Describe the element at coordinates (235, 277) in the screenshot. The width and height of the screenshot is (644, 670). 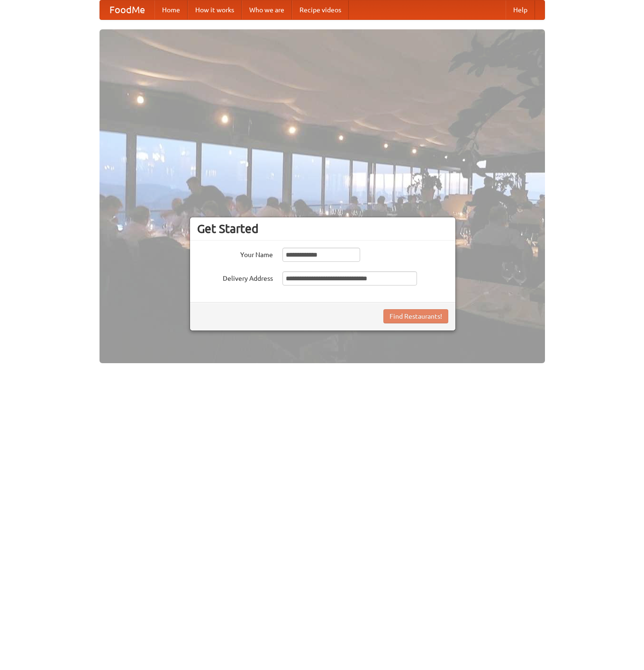
I see `label: Delivery Address` at that location.